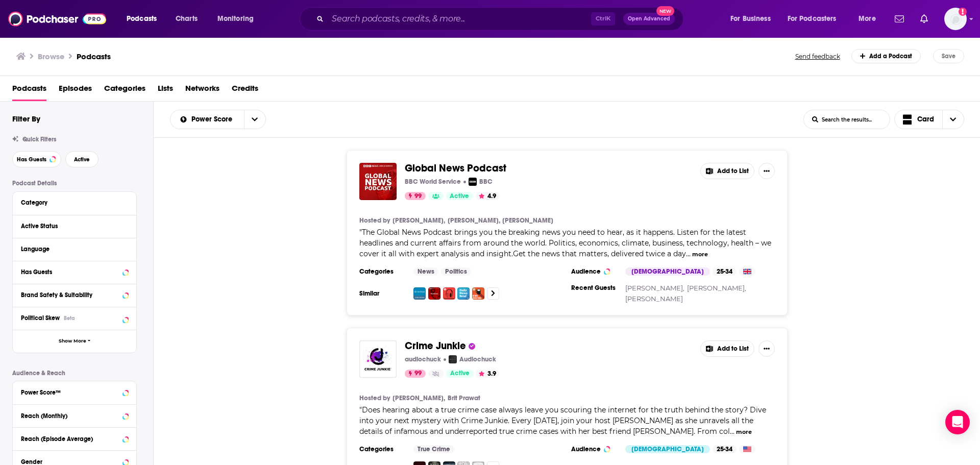  What do you see at coordinates (71, 226) in the screenshot?
I see `div: Active Status` at bounding box center [71, 226].